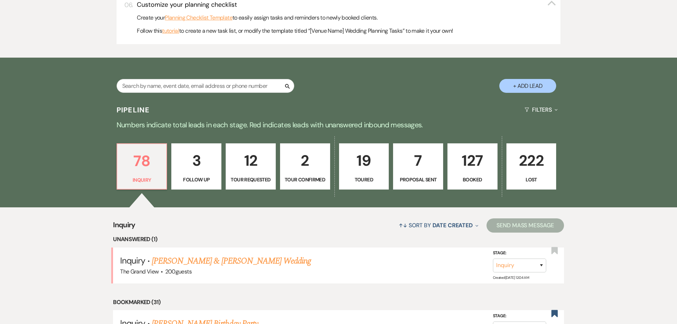  What do you see at coordinates (178, 271) in the screenshot?
I see `span: 200 guests` at bounding box center [178, 271].